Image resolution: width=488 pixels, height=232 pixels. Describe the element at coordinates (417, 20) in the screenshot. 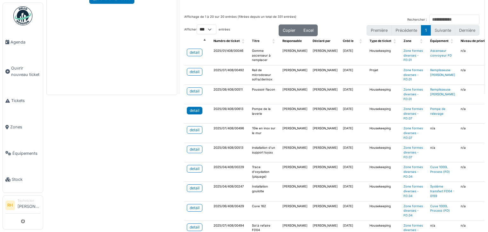

I see `label: Rechercher :` at that location.